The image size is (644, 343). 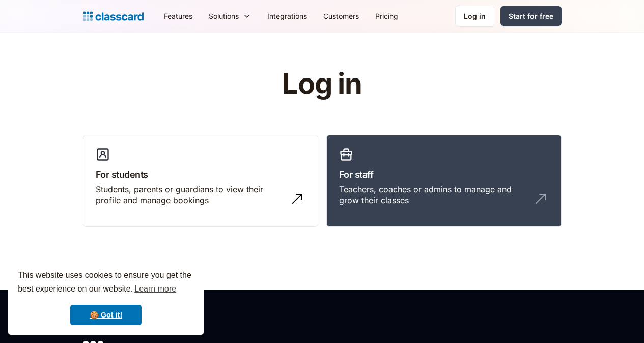 I want to click on div: Log in, so click(x=475, y=16).